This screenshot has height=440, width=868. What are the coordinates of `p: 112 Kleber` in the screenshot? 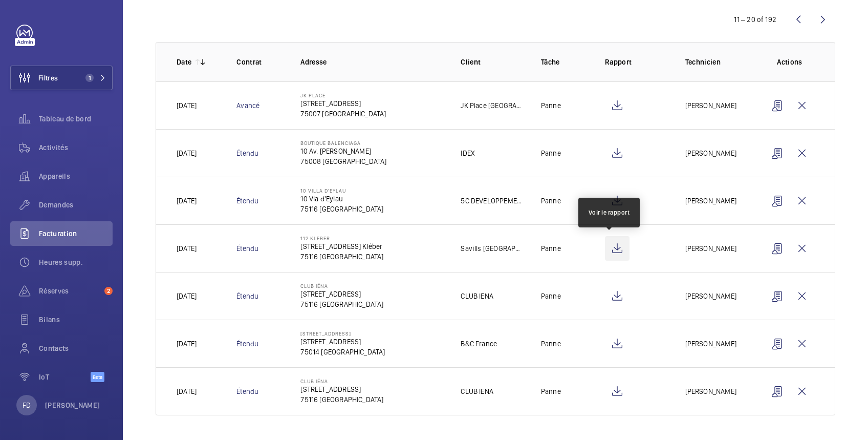 It's located at (342, 238).